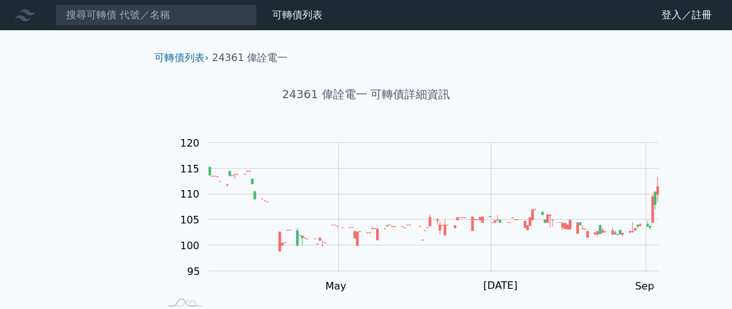 This screenshot has width=732, height=309. Describe the element at coordinates (190, 246) in the screenshot. I see `tspan: 100` at that location.